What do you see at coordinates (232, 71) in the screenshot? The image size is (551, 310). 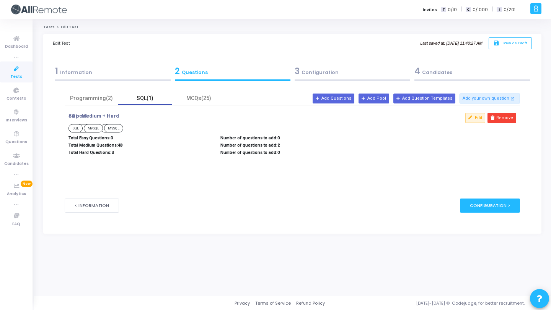 I see `div: Questions` at bounding box center [232, 71].